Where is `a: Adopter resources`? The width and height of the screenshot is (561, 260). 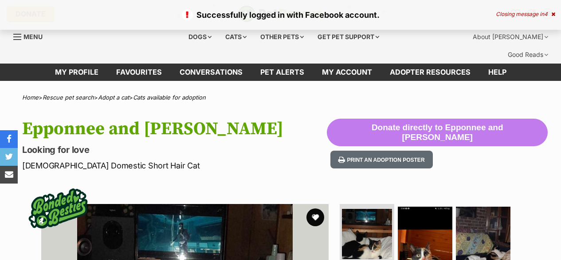 a: Adopter resources is located at coordinates (430, 72).